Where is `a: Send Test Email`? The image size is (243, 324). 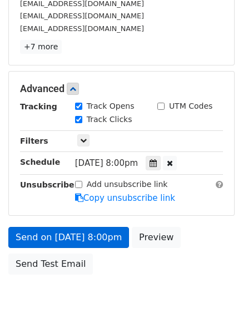
a: Send Test Email is located at coordinates (51, 264).